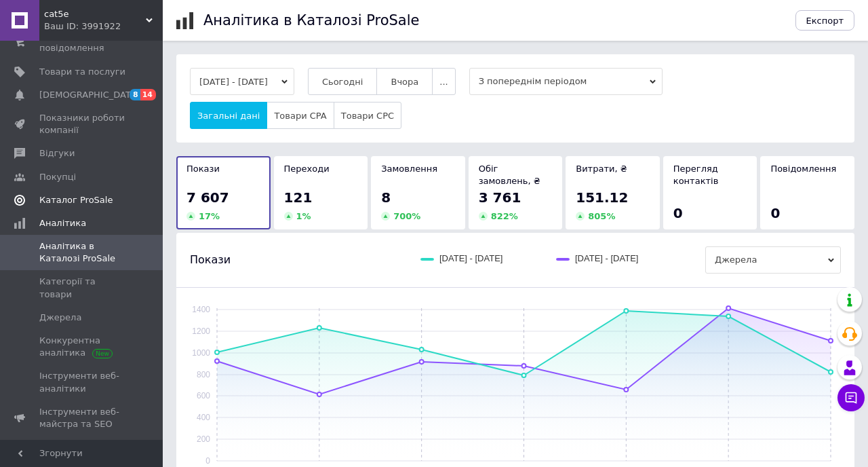 This screenshot has height=467, width=868. What do you see at coordinates (63, 223) in the screenshot?
I see `span: Аналітика` at bounding box center [63, 223].